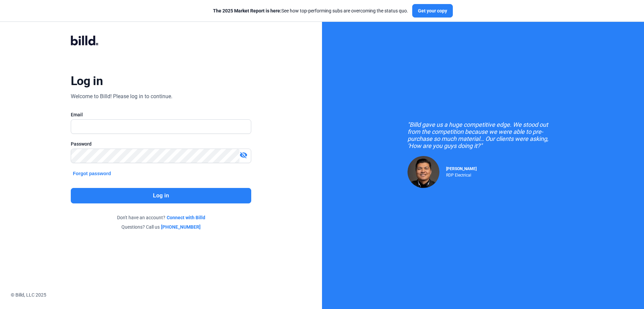 The height and width of the screenshot is (309, 644). Describe the element at coordinates (161, 144) in the screenshot. I see `div: Password` at that location.